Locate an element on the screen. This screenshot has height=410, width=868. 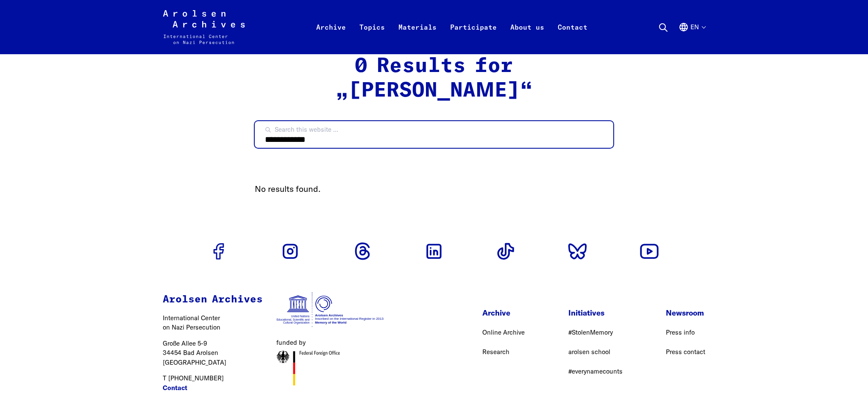
strong: Arolsen Archives is located at coordinates (213, 300).